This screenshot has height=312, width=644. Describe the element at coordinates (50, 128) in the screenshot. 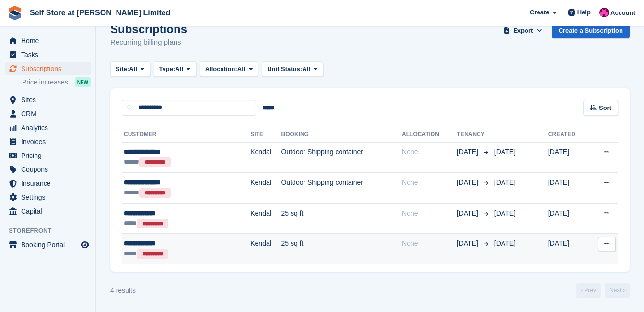

I see `span: Analytics` at that location.